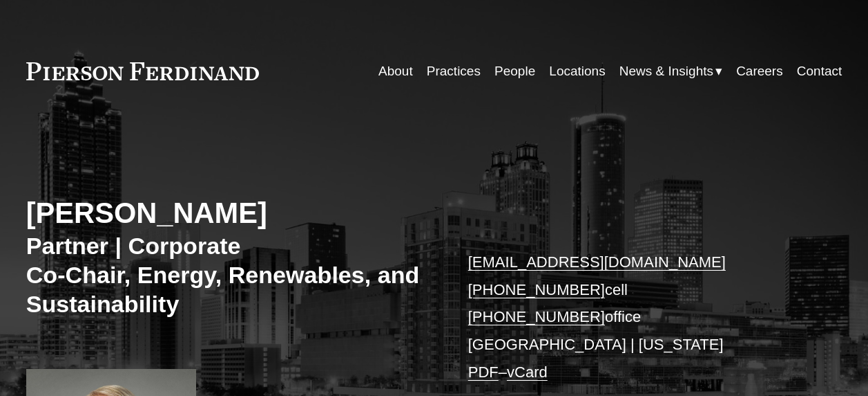  Describe the element at coordinates (396, 71) in the screenshot. I see `a: About` at that location.